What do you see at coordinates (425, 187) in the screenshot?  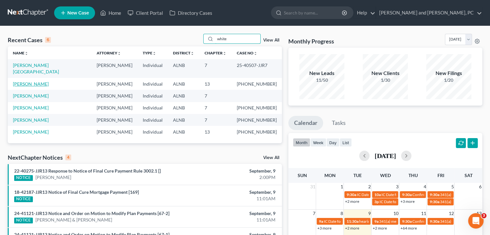 I see `span: 4` at bounding box center [425, 187].